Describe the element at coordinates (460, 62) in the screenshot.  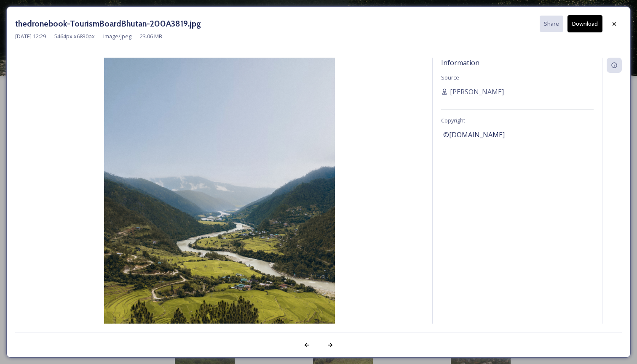
I see `span: Information` at that location.